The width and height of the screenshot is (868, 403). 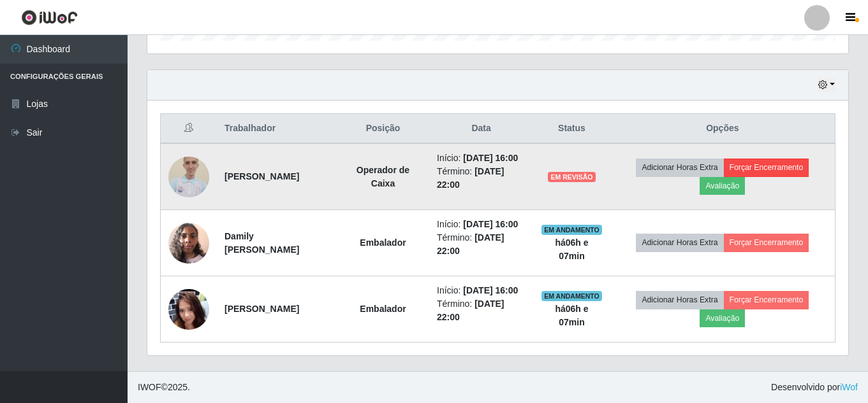 What do you see at coordinates (571, 129) in the screenshot?
I see `th: Status` at bounding box center [571, 129].